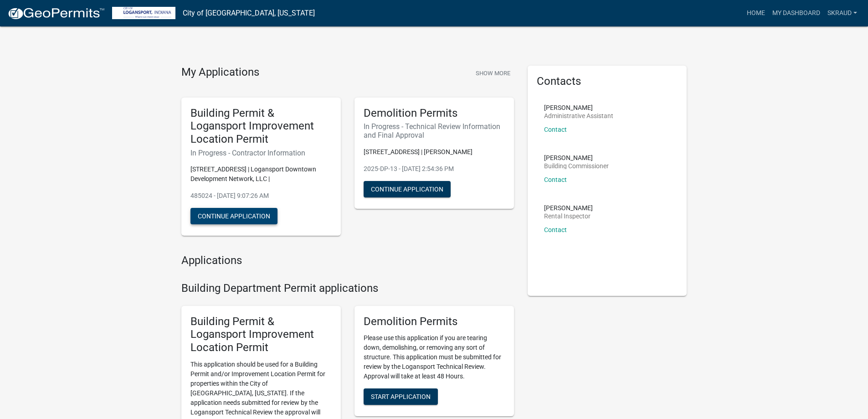 This screenshot has width=868, height=419. Describe the element at coordinates (842, 13) in the screenshot. I see `a: skraud` at that location.